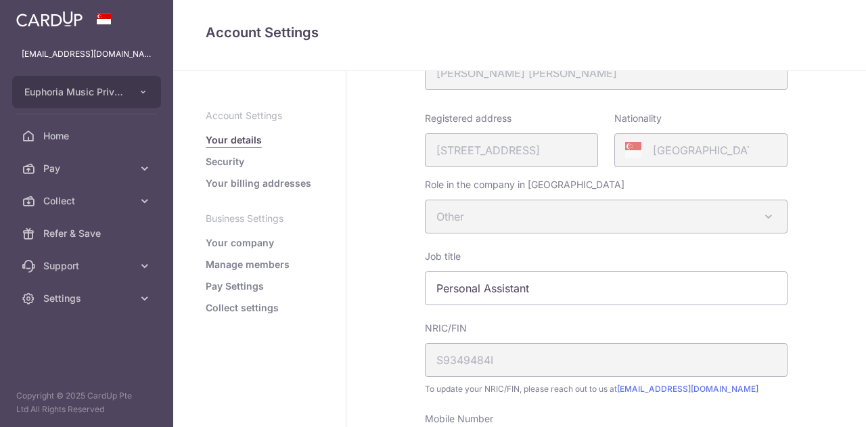 The width and height of the screenshot is (866, 427). Describe the element at coordinates (88, 168) in the screenshot. I see `span: Pay` at that location.